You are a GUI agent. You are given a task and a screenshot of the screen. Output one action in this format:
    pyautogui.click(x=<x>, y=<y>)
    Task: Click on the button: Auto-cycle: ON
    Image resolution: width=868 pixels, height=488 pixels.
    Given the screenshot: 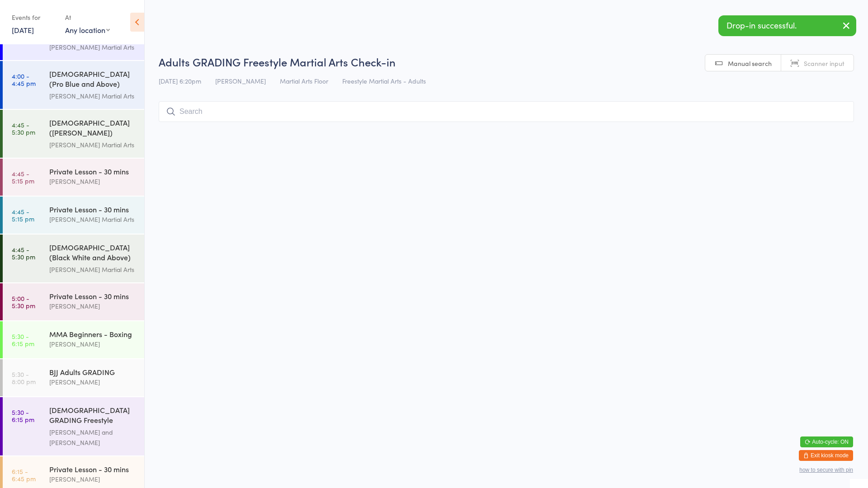 What is the action you would take?
    pyautogui.click(x=826, y=442)
    